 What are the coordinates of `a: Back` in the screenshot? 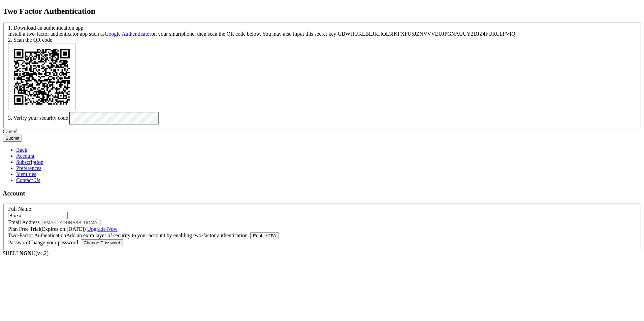 It's located at (21, 150).